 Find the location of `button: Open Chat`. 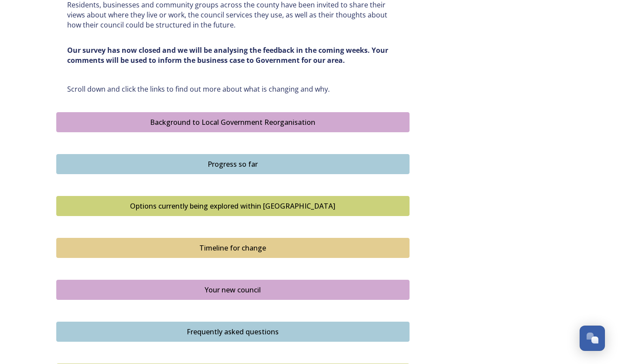

button: Open Chat is located at coordinates (593, 338).